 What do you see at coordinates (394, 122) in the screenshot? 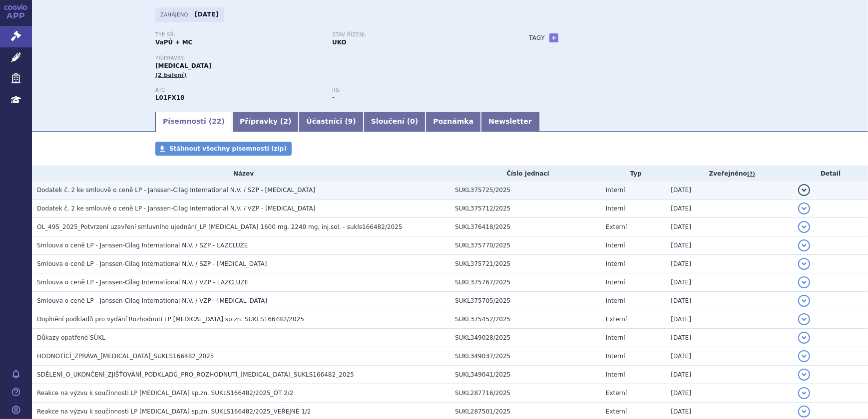
I see `a: Sloučení (0)` at bounding box center [394, 122].